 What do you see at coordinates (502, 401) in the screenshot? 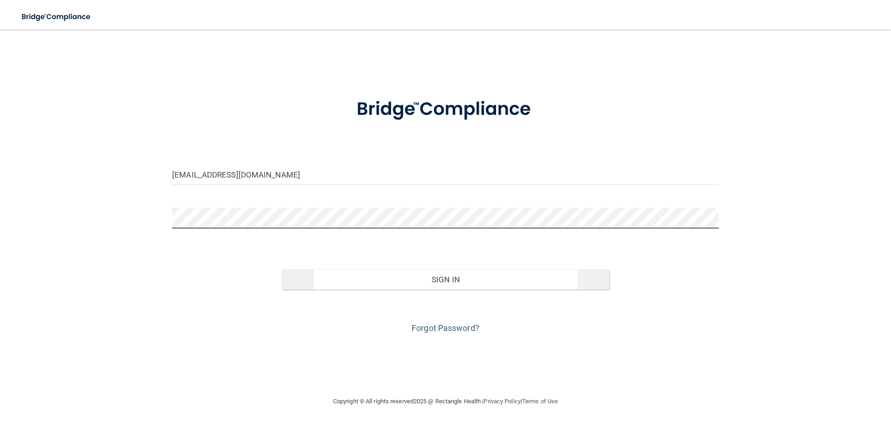
I see `a: Privacy Policy` at bounding box center [502, 401].